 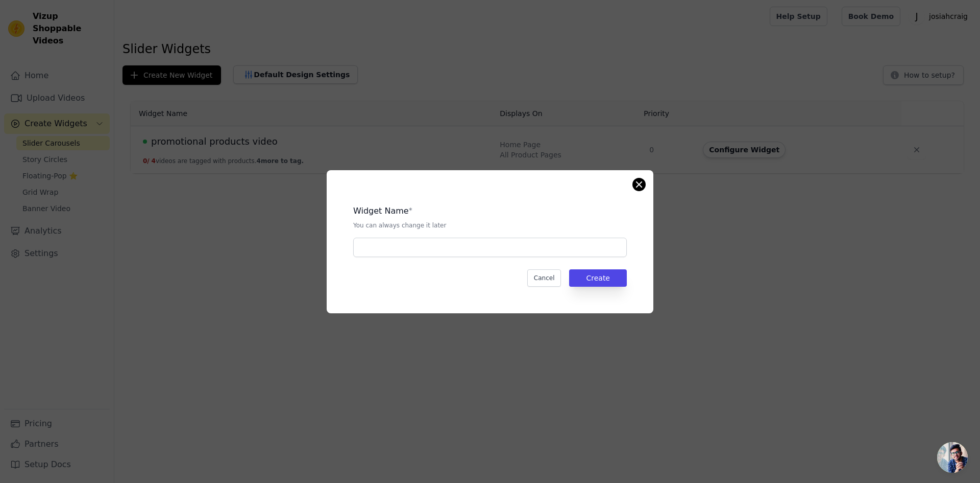 I want to click on button: Close modal, so click(x=639, y=185).